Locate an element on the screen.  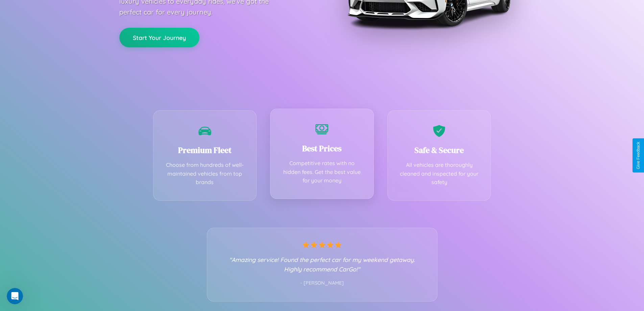
p: "Amazing service! Found the perfect car for my weekend getaway. Highly recommend CarGo!" is located at coordinates (322, 264).